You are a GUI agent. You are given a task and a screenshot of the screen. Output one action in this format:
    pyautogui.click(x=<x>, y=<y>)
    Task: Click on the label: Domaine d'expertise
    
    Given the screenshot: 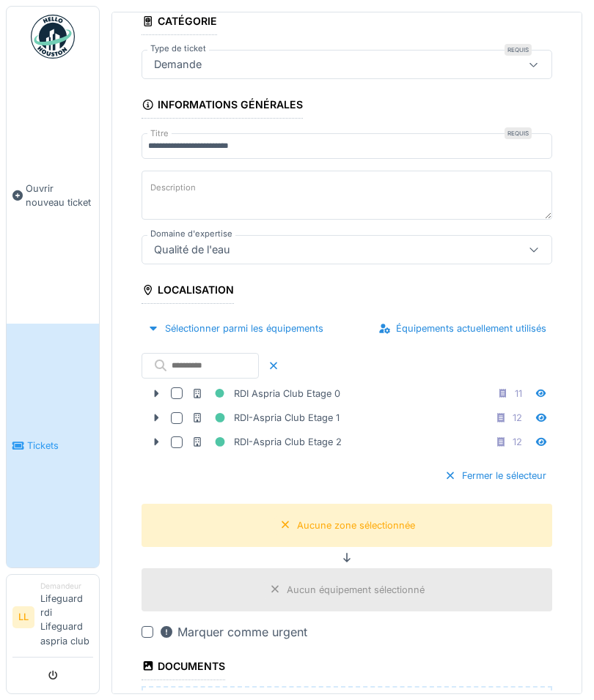 What is the action you would take?
    pyautogui.click(x=192, y=233)
    